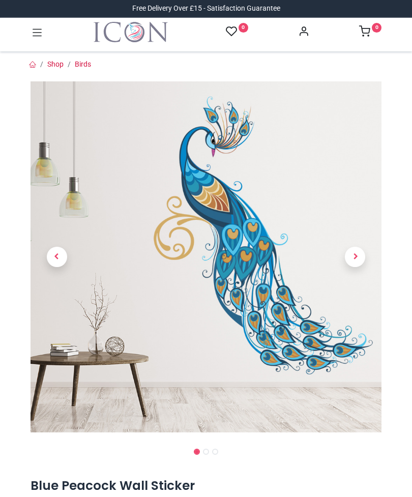 The image size is (412, 497). I want to click on a: Logo of Icon Wall Stickers, so click(131, 32).